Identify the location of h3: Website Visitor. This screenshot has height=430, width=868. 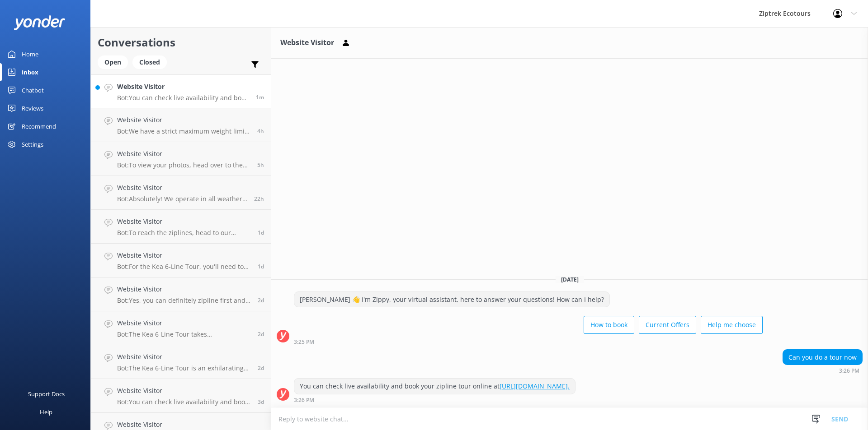
(307, 43).